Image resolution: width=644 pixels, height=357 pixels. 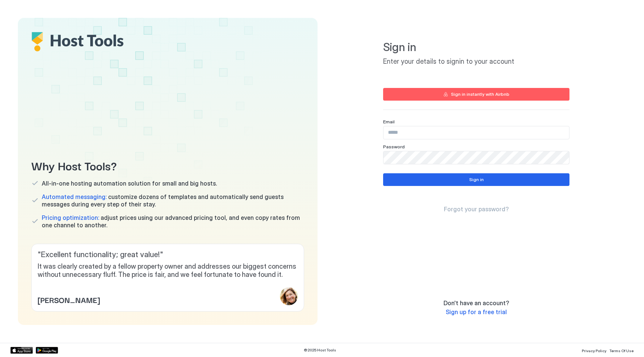 What do you see at coordinates (477, 179) in the screenshot?
I see `button: Sign in` at bounding box center [477, 179].